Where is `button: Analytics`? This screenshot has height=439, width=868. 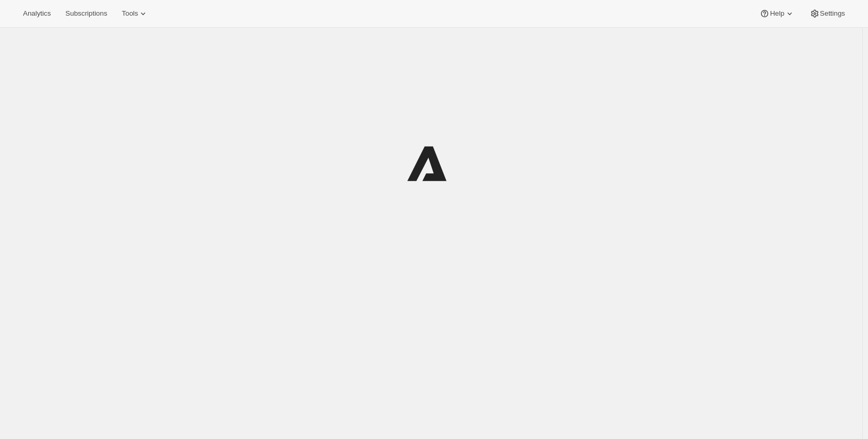
button: Analytics is located at coordinates (37, 14).